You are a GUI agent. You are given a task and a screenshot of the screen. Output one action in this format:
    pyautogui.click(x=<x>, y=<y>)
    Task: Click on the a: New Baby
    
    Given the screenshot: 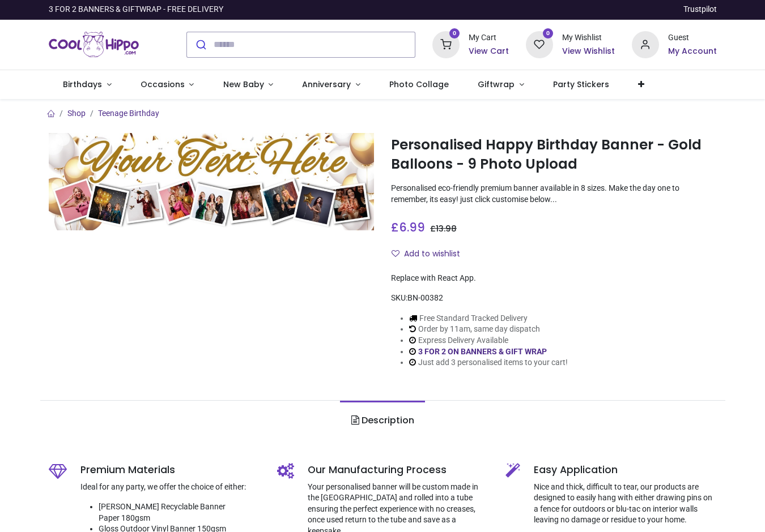 What is the action you would take?
    pyautogui.click(x=248, y=85)
    